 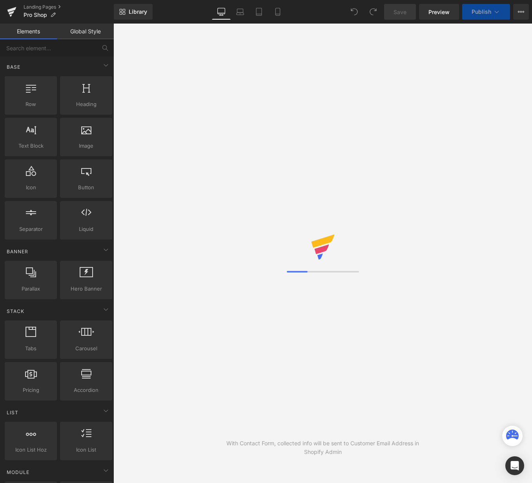 I want to click on span: Image, so click(x=86, y=146).